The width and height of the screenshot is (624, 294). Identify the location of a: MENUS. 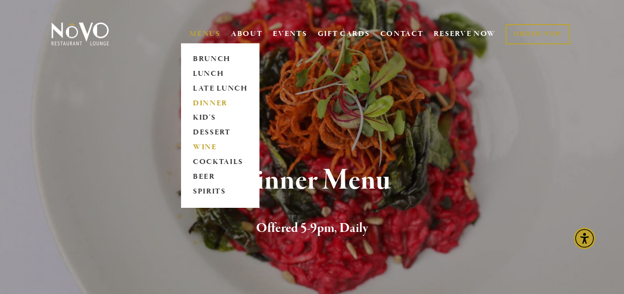
(205, 34).